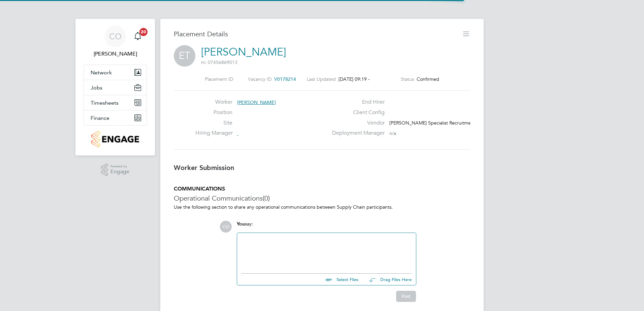 The image size is (644, 311). What do you see at coordinates (214, 133) in the screenshot?
I see `label: Hiring Manager` at bounding box center [214, 133].